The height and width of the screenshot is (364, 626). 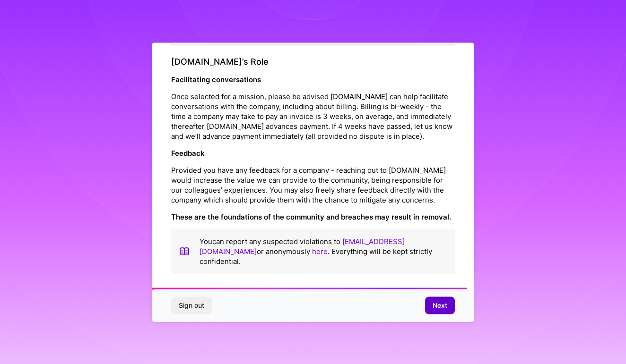 What do you see at coordinates (440, 305) in the screenshot?
I see `button: Next` at bounding box center [440, 305].